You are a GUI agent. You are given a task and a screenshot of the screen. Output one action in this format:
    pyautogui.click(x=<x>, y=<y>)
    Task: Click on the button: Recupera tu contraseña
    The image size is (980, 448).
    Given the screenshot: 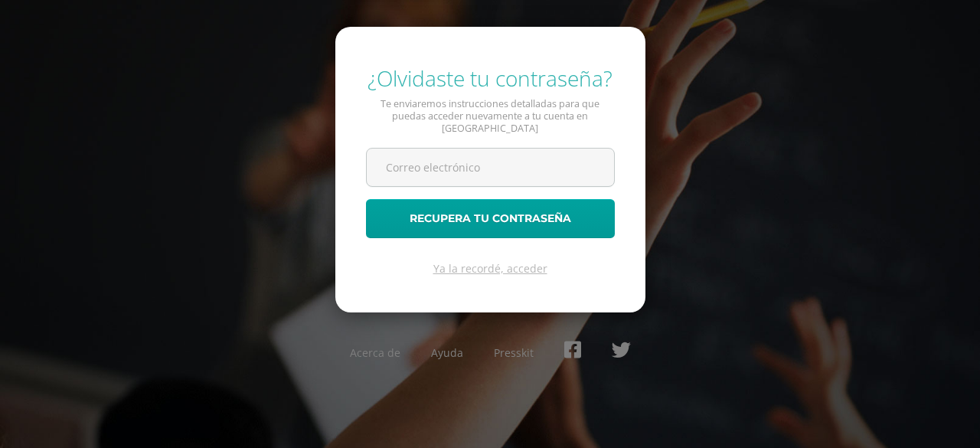 What is the action you would take?
    pyautogui.click(x=490, y=219)
    